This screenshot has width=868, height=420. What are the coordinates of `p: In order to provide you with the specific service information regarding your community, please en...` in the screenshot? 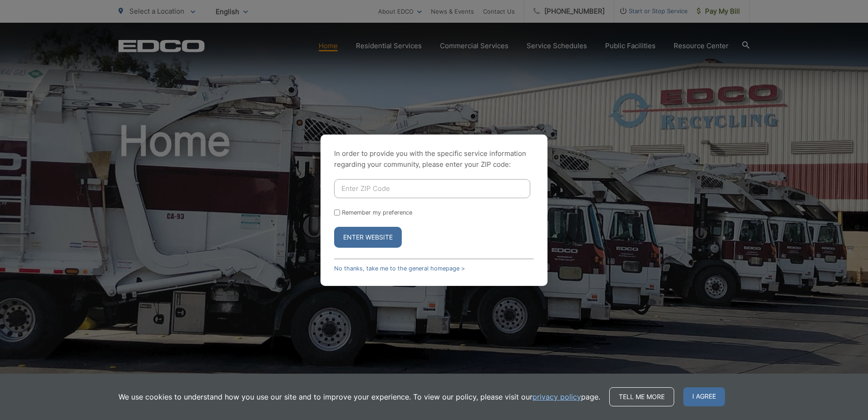 It's located at (434, 159).